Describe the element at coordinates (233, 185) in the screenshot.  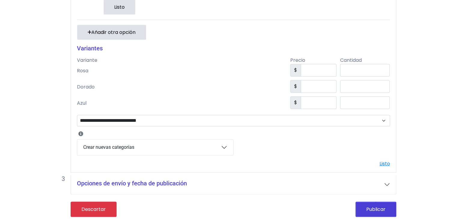
I see `button: Opciones de envío y fecha de publicación` at that location.